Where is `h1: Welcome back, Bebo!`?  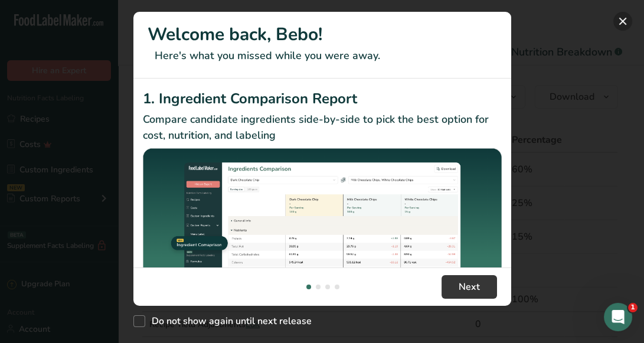 h1: Welcome back, Bebo! is located at coordinates (322, 34).